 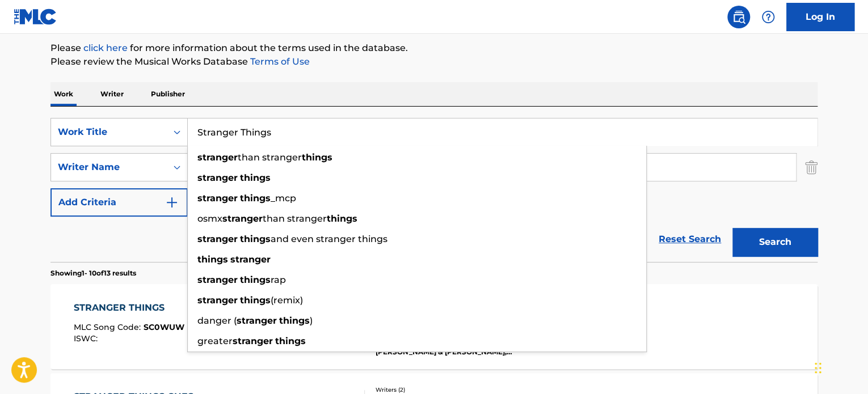 What do you see at coordinates (112, 94) in the screenshot?
I see `p: Writer` at bounding box center [112, 94].